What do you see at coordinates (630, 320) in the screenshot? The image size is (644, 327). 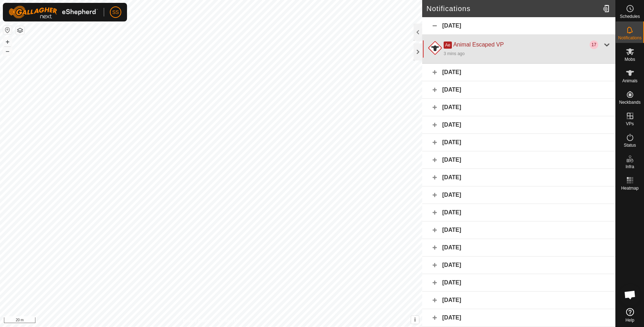 I see `span: Help` at bounding box center [630, 320].